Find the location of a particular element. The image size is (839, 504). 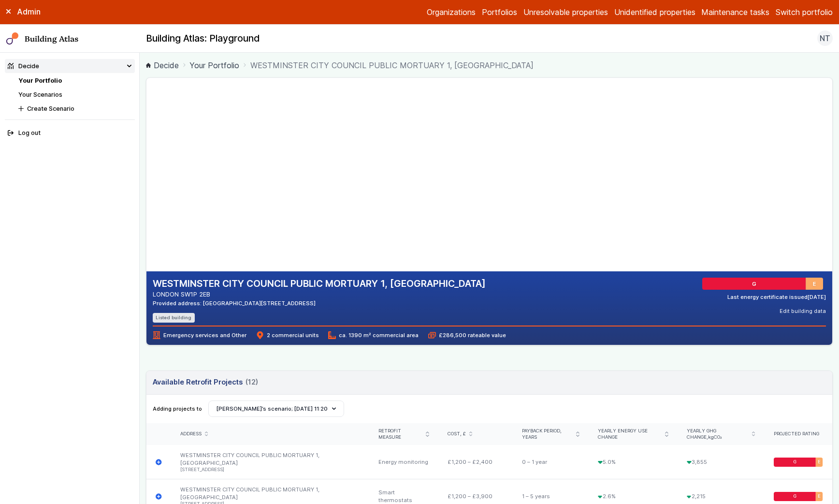

div: Projected rating is located at coordinates (799, 434).